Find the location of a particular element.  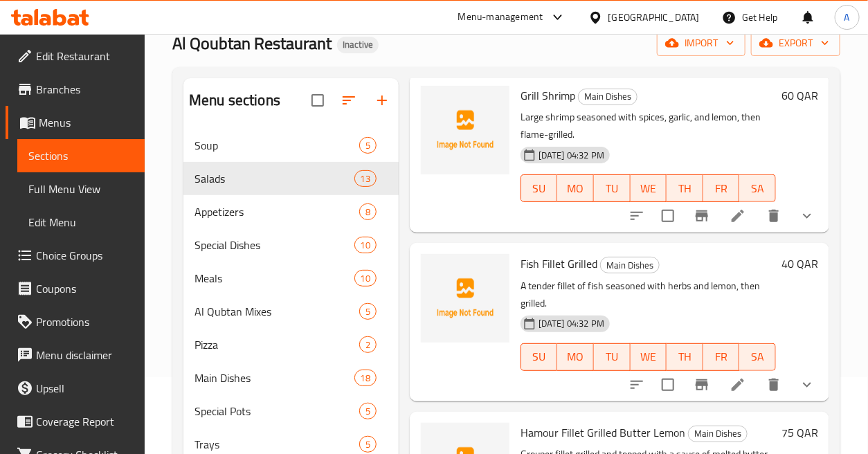

span: Select to update is located at coordinates (668, 216).